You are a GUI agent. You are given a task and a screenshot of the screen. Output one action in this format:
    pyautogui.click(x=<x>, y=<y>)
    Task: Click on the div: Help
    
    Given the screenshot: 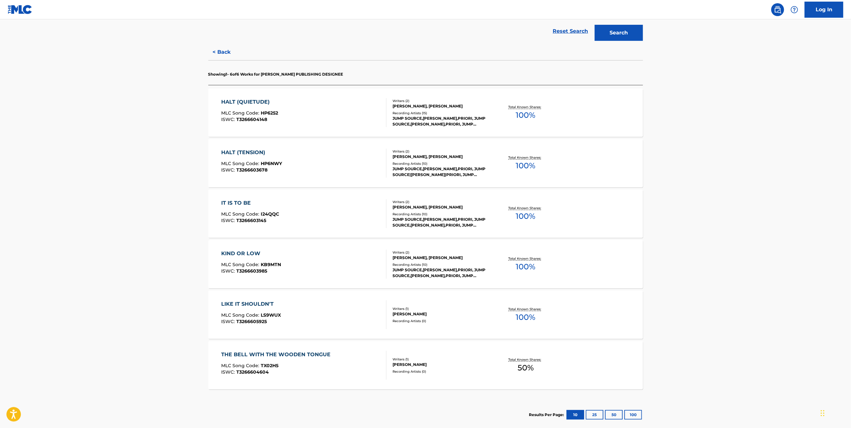 What is the action you would take?
    pyautogui.click(x=794, y=10)
    